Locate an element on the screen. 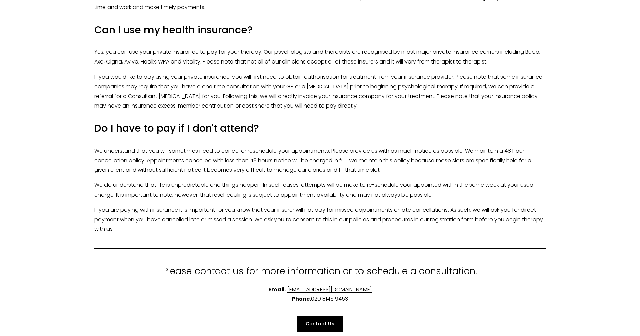 This screenshot has width=640, height=336. p: If you are paying with insurance it is important for you know that your insurer will not pay for ... is located at coordinates (320, 220).